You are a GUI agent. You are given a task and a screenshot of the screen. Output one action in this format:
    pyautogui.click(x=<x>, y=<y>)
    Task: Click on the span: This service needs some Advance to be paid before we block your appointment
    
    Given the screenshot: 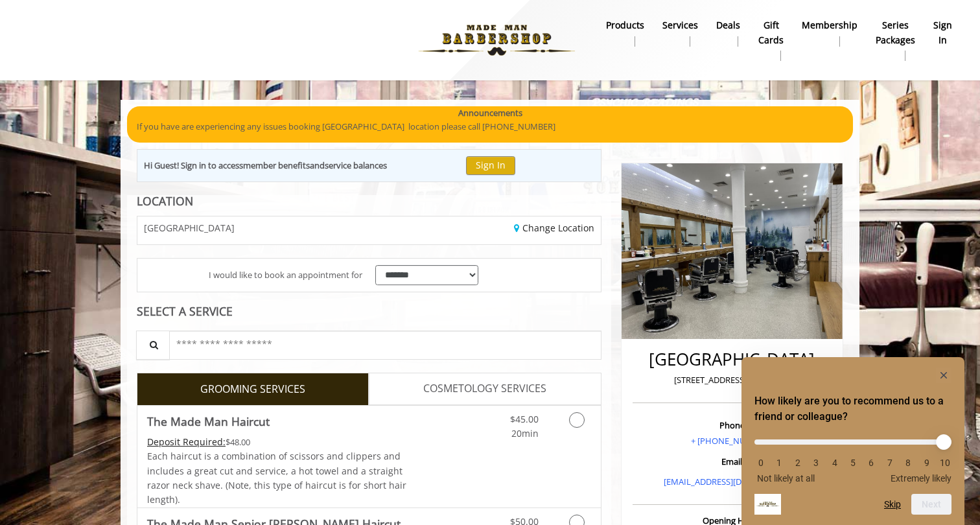 What is the action you would take?
    pyautogui.click(x=186, y=442)
    